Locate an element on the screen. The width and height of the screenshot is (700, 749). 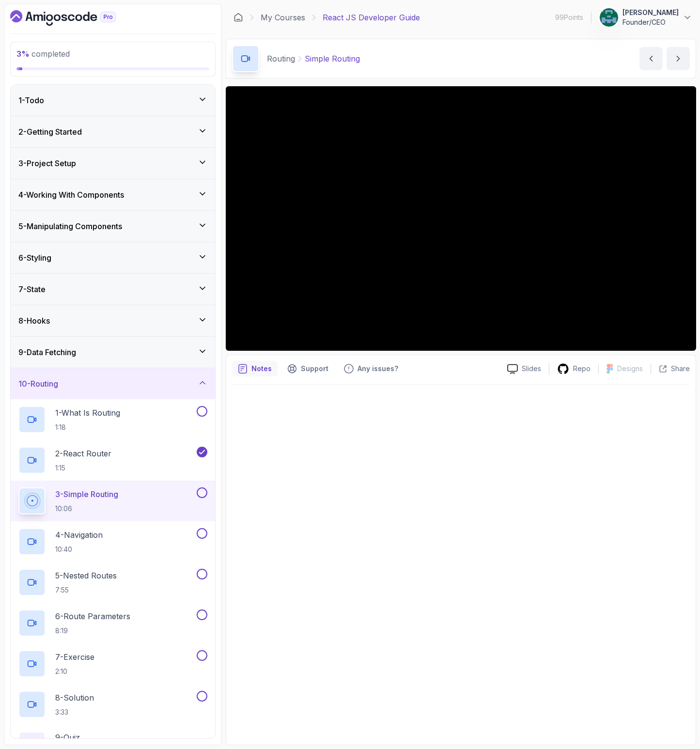
img: user profile image is located at coordinates (609, 17).